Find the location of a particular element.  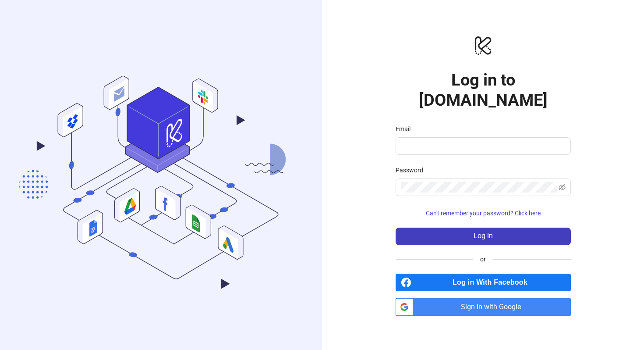

button: Log in is located at coordinates (483, 237).